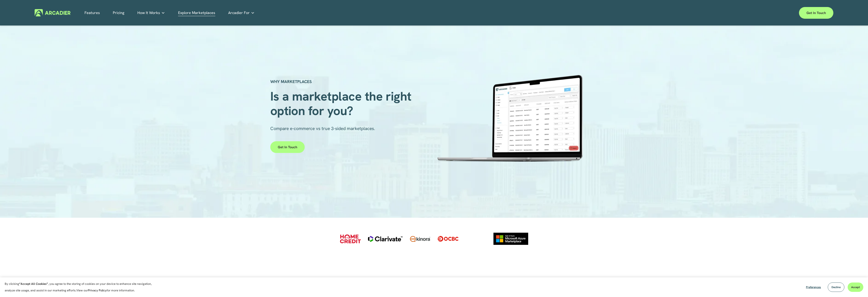 The image size is (868, 297). I want to click on img: Arcadier, so click(52, 13).